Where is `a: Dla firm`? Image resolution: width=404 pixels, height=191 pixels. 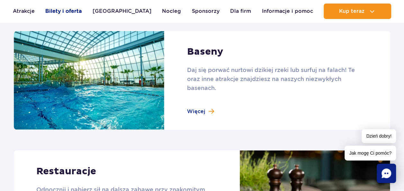 a: Dla firm is located at coordinates (240, 11).